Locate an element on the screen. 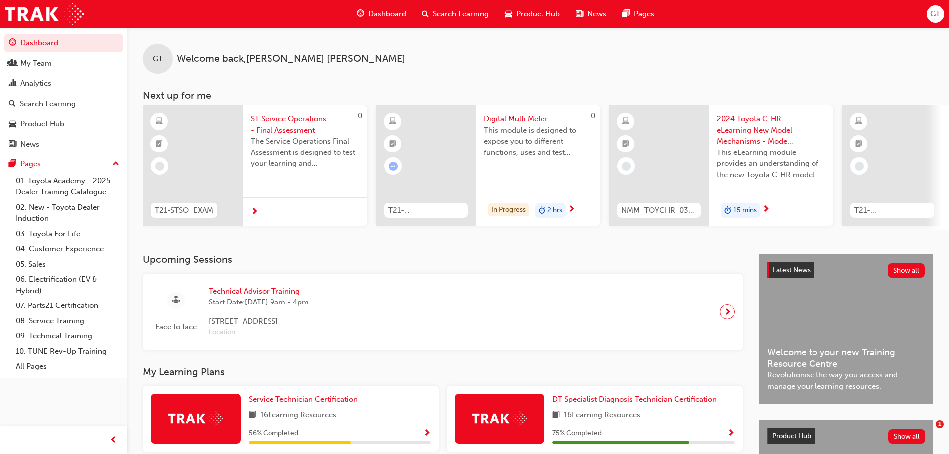  span: Revolutionise the way you access and manage your learning resources. is located at coordinates (846, 380).